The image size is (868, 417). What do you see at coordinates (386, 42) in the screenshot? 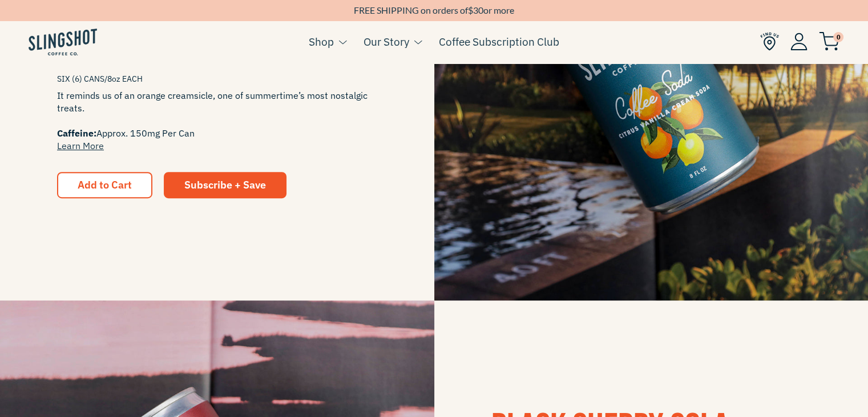
I see `a: Our Story` at bounding box center [386, 42].